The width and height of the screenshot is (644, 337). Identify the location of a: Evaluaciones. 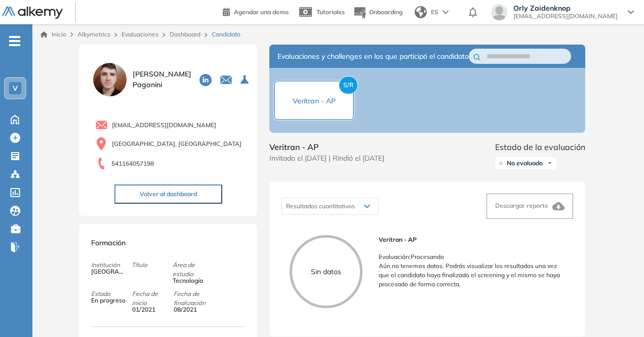
(139, 34).